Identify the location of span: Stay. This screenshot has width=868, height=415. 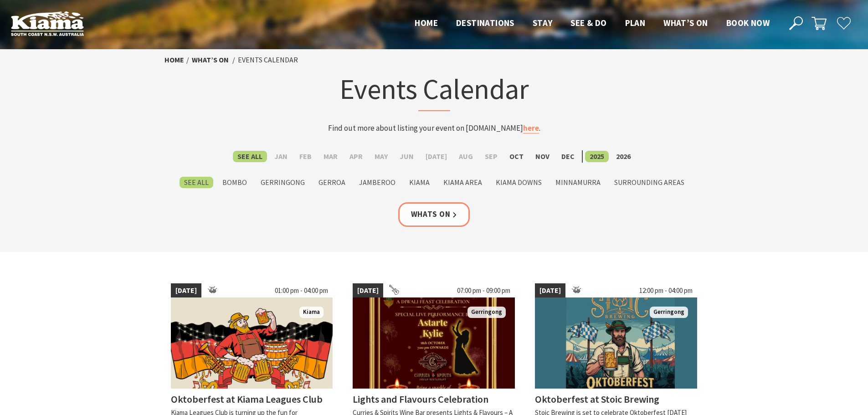
(543, 22).